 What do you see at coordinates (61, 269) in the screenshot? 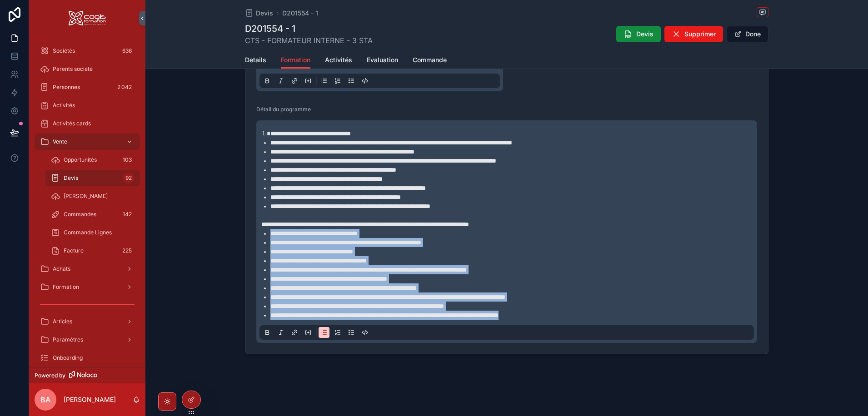
I see `span: Achats` at bounding box center [61, 269].